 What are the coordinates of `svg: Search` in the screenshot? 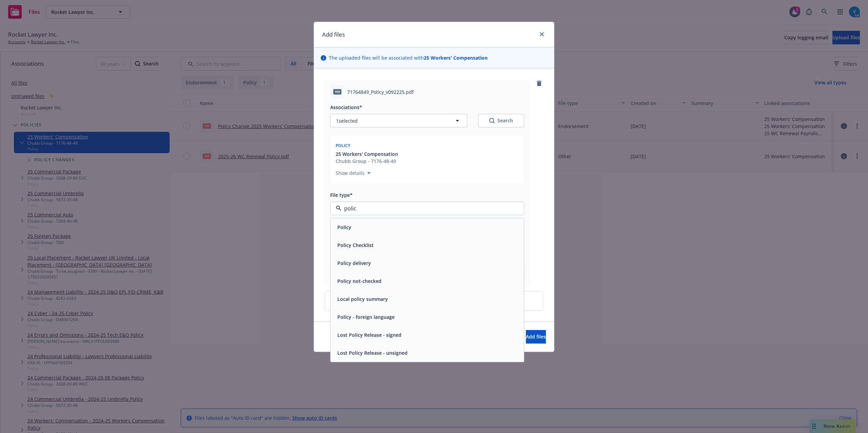 It's located at (492, 121).